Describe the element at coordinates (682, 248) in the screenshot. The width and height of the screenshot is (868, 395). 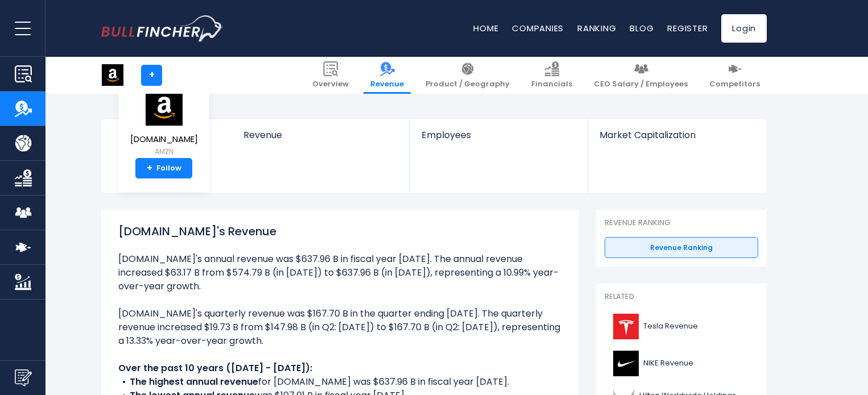
I see `a: Revenue Ranking` at that location.